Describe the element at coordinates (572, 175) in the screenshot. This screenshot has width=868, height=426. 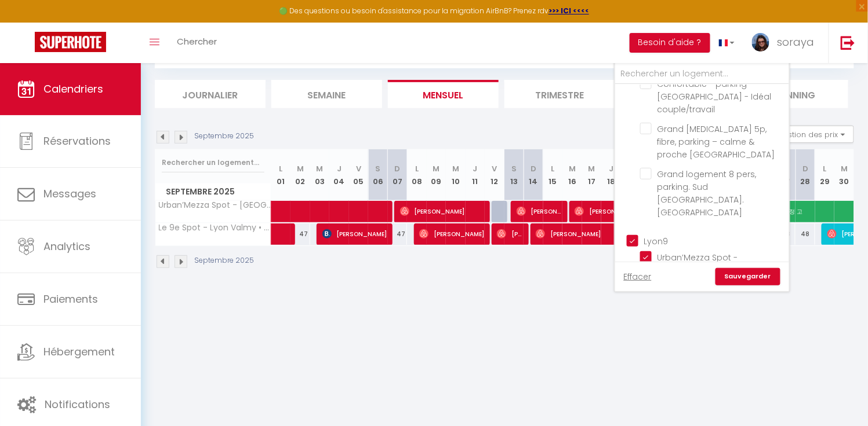
I see `th: 16` at that location.